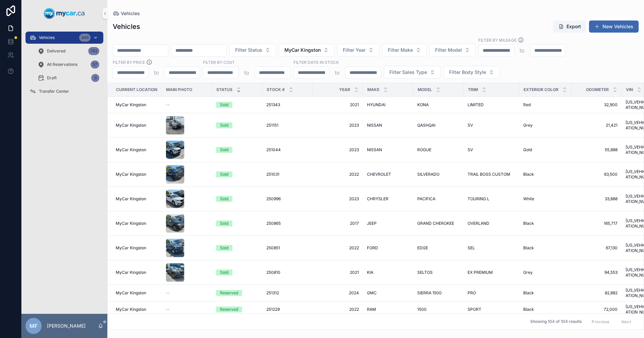 The width and height of the screenshot is (644, 338). Describe the element at coordinates (94, 51) in the screenshot. I see `div: 783` at that location.